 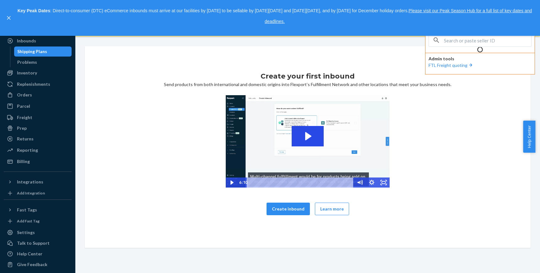 I want to click on button: Fast Tags, so click(x=38, y=210).